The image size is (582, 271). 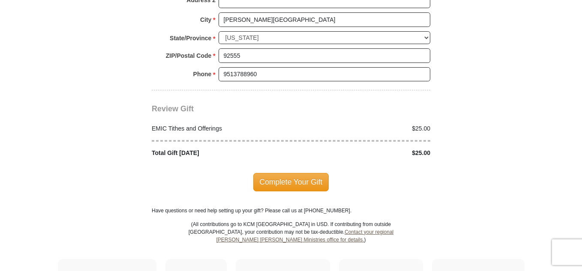 I want to click on span: Complete Your Gift, so click(x=291, y=182).